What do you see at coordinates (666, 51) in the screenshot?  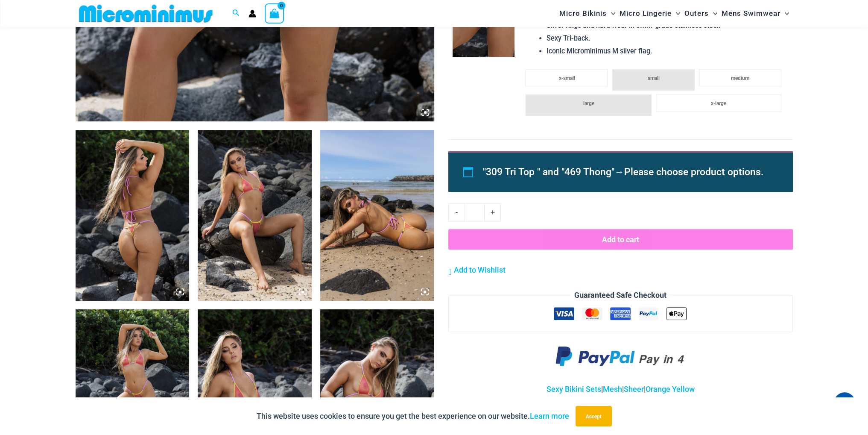 I see `li: Iconic Microminimus M silver flag.` at bounding box center [666, 51].